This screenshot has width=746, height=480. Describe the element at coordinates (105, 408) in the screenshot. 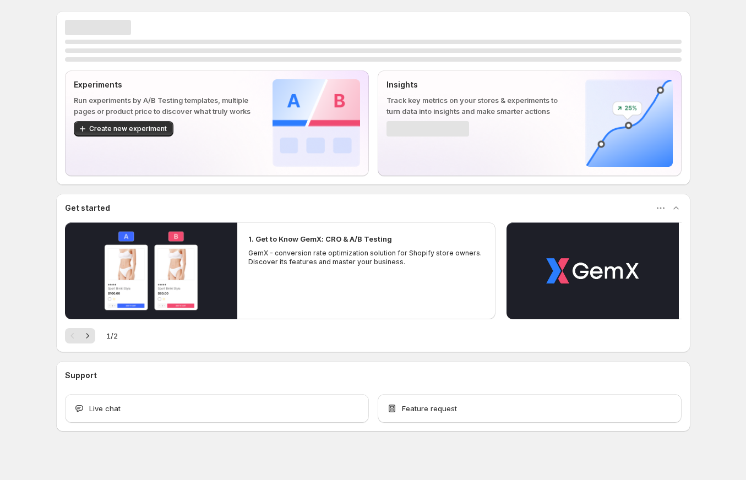

I see `span: Live chat` at that location.